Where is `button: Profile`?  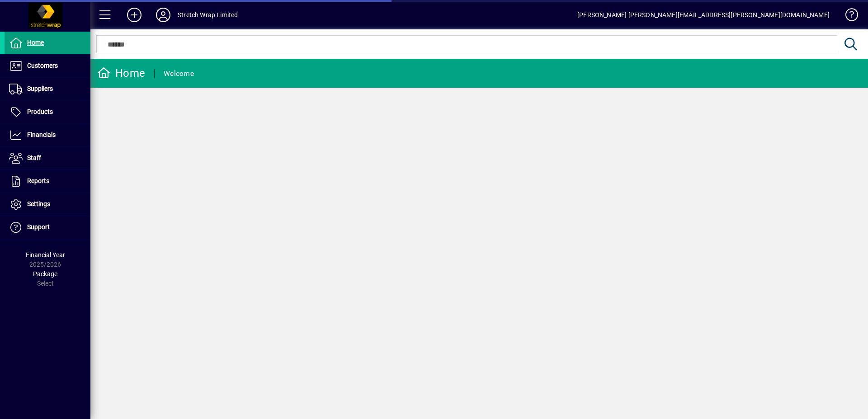
button: Profile is located at coordinates (163, 15).